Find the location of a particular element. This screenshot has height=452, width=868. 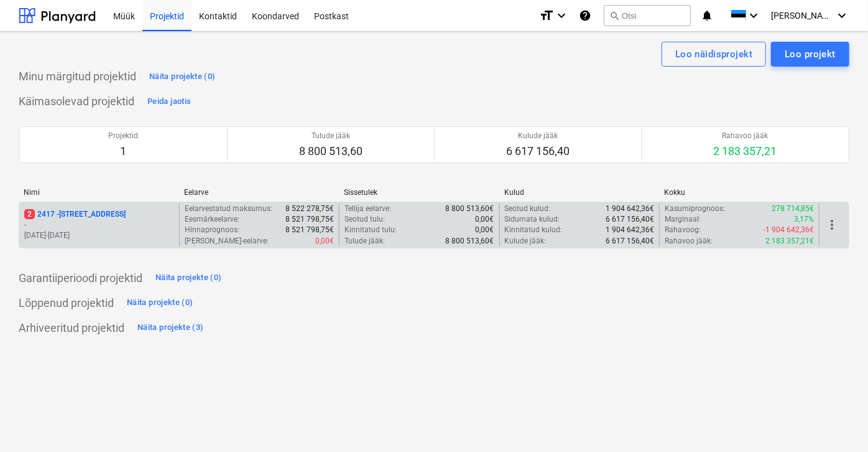

p: Sidumata kulud : is located at coordinates (532, 219).